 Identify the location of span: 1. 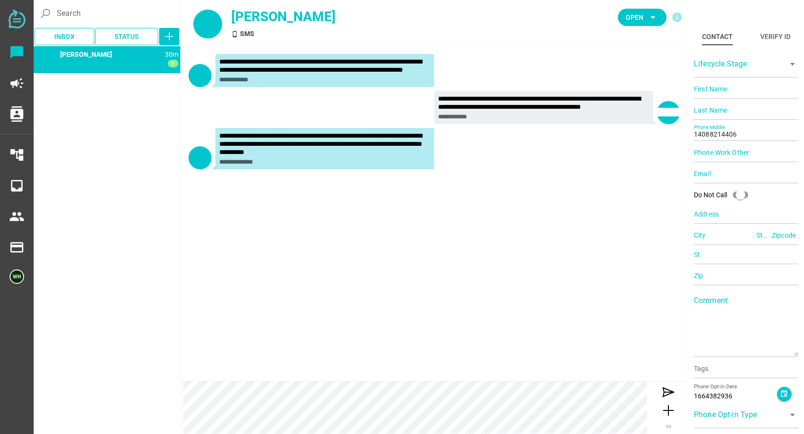
(173, 63).